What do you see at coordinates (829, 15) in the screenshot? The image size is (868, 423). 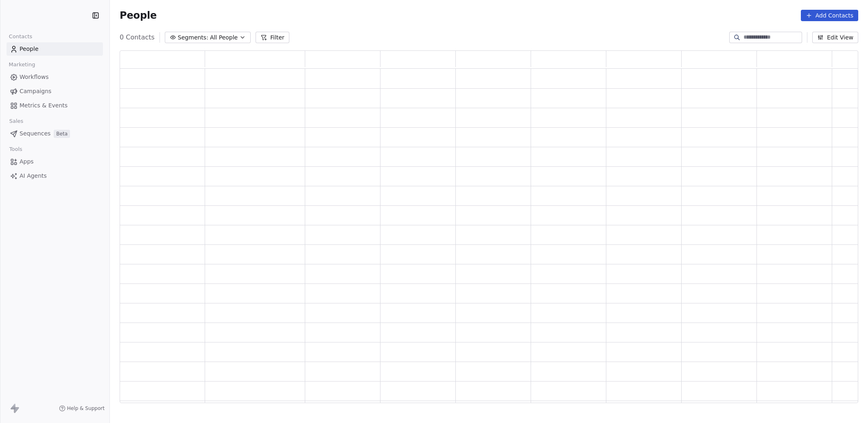 I see `button: Add Contacts` at bounding box center [829, 15].